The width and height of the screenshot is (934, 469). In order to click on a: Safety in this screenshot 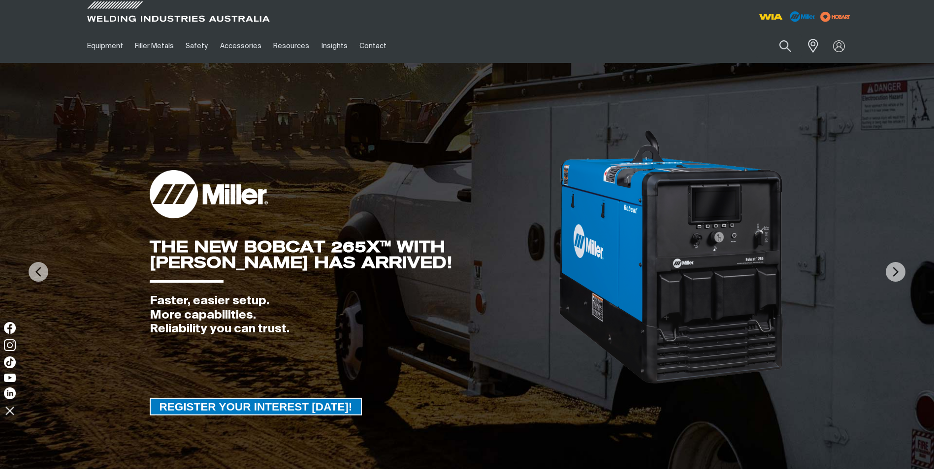, I will do `click(196, 46)`.